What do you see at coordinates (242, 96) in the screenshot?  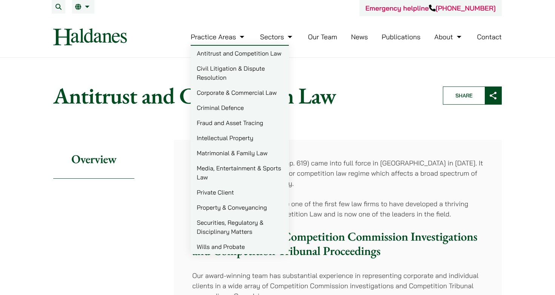 I see `h1: Antitrust and Competition Law` at bounding box center [242, 96].